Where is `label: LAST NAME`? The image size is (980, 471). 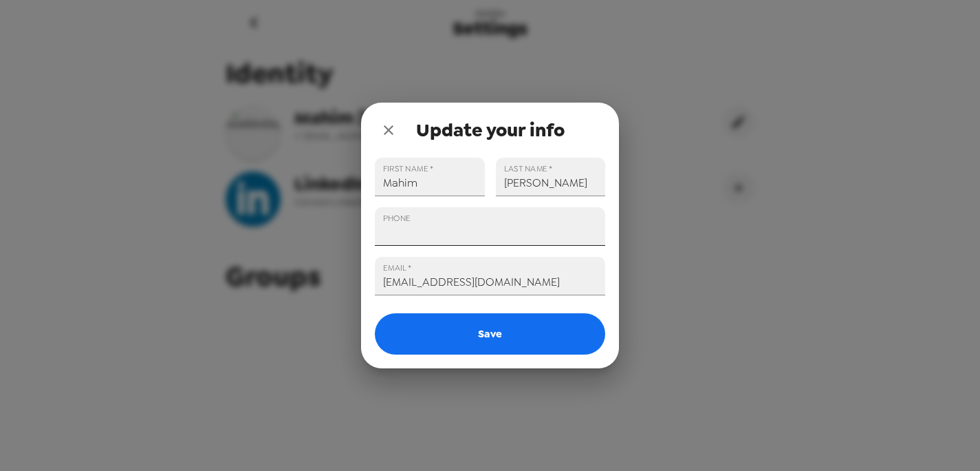 label: LAST NAME is located at coordinates (528, 168).